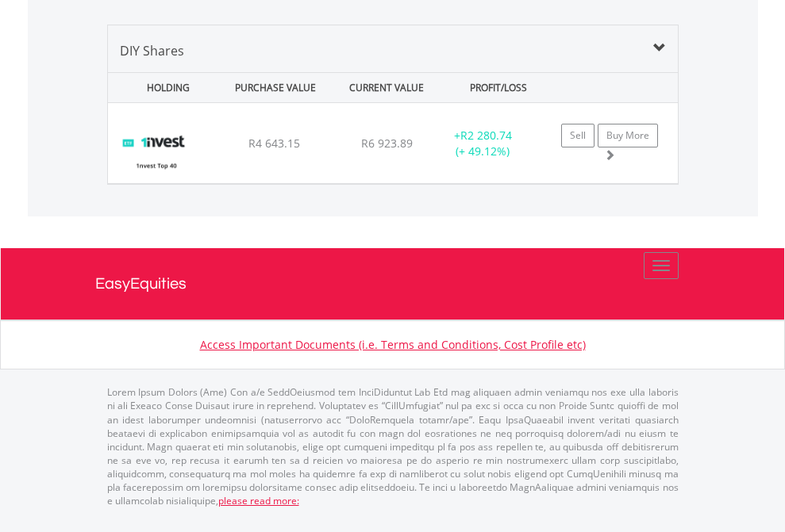  I want to click on span: R2 280.74, so click(485, 135).